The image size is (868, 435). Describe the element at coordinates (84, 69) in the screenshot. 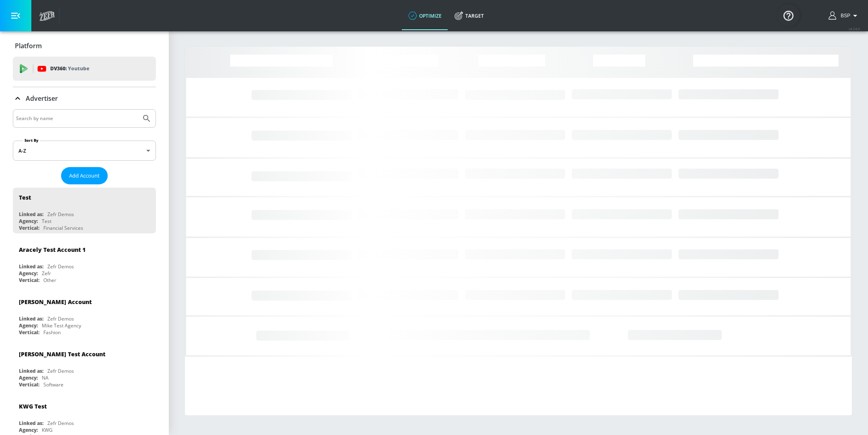

I see `div: DV360: Youtube` at that location.